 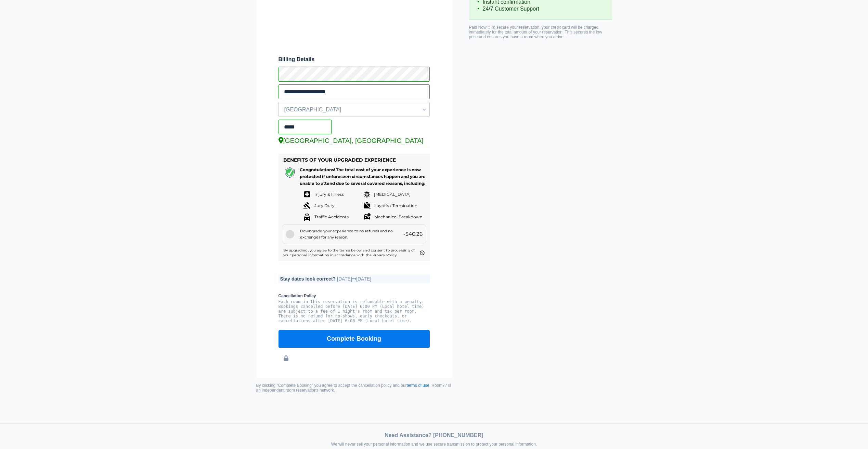 What do you see at coordinates (308, 279) in the screenshot?
I see `b: Stay dates look correct?` at bounding box center [308, 279].